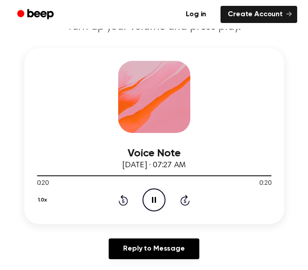 Image resolution: width=308 pixels, height=270 pixels. Describe the element at coordinates (154, 153) in the screenshot. I see `h3: Voice Note` at that location.